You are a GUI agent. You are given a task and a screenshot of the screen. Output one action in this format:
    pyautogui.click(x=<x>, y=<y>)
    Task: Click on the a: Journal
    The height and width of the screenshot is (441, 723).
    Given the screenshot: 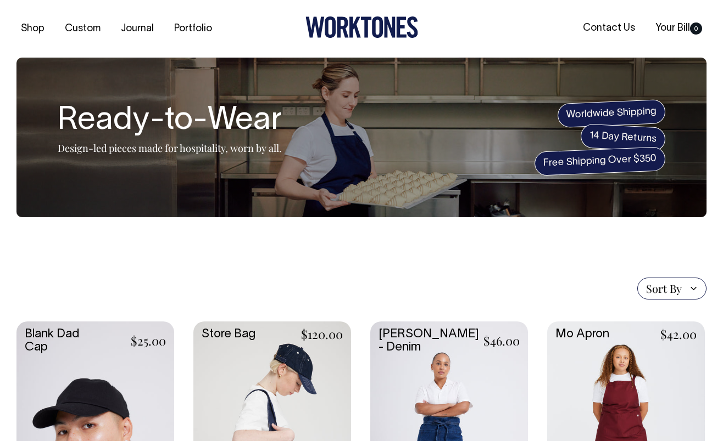 What is the action you would take?
    pyautogui.click(x=137, y=29)
    